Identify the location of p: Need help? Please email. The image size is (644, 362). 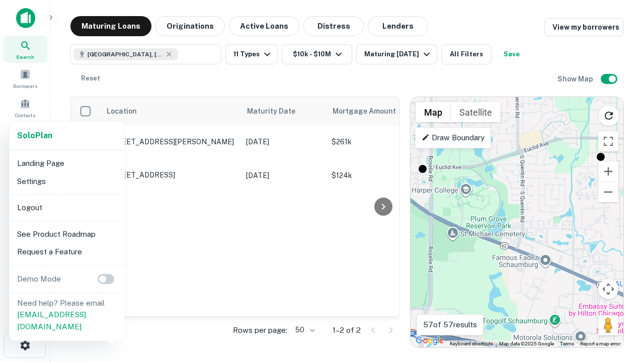
(67, 315).